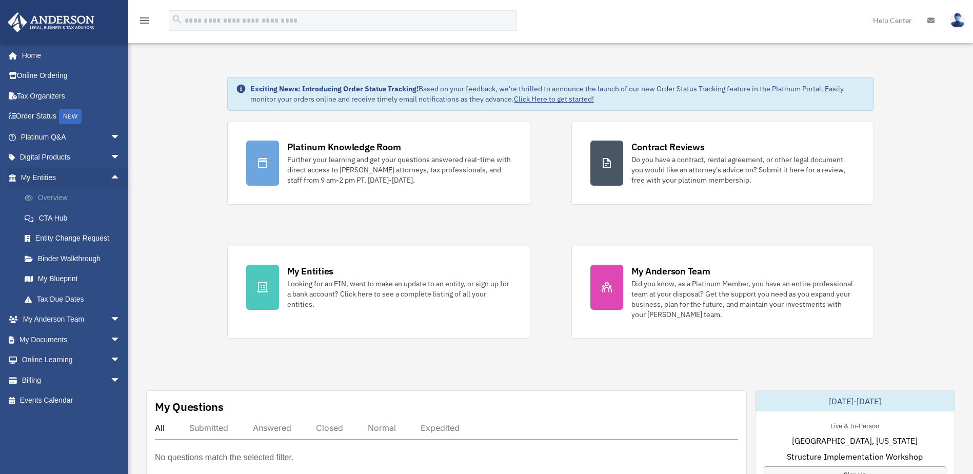 This screenshot has width=973, height=474. What do you see at coordinates (209, 428) in the screenshot?
I see `div: Submitted` at bounding box center [209, 428].